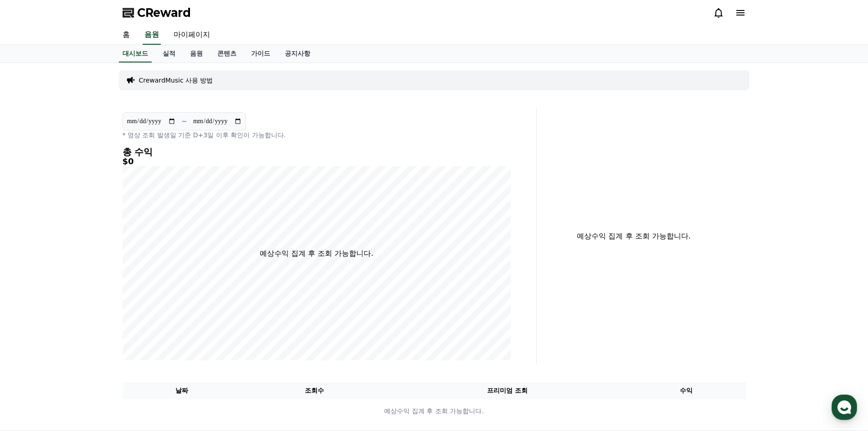  I want to click on p: CrewardMusic 사용 방법, so click(176, 81).